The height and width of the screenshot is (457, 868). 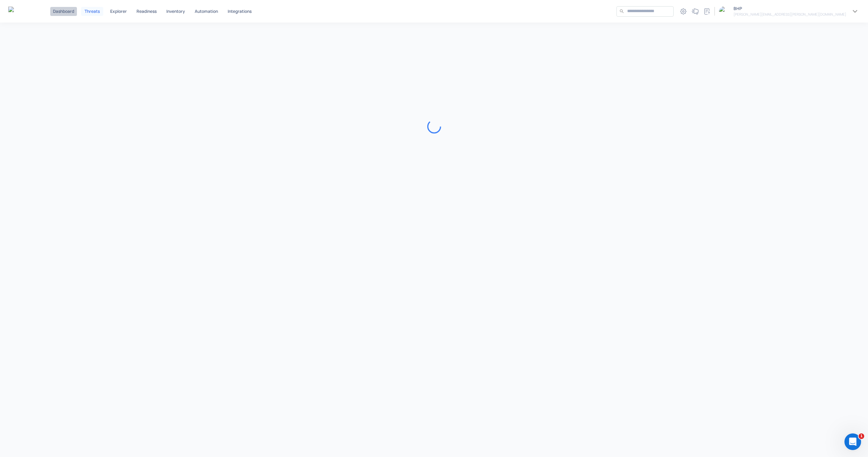 What do you see at coordinates (707, 12) in the screenshot?
I see `div: Documentation` at bounding box center [707, 12].